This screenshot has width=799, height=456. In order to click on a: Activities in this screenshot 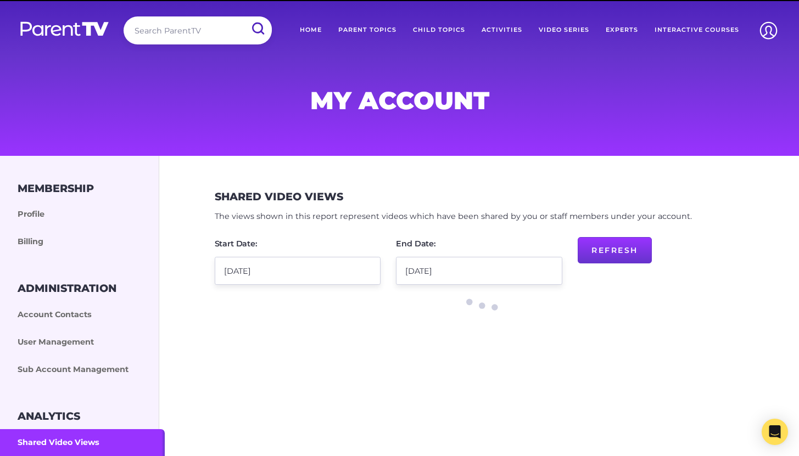, I will do `click(502, 30)`.